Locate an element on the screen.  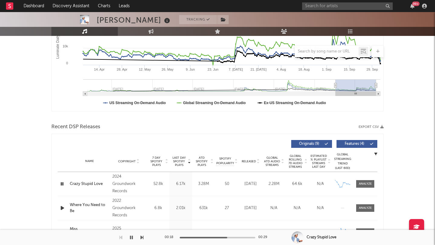
text: 12. May is located at coordinates (145, 70).